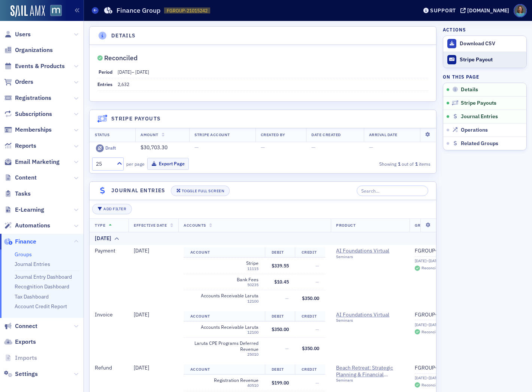 This screenshot has height=392, width=532. I want to click on span: $10.45, so click(281, 282).